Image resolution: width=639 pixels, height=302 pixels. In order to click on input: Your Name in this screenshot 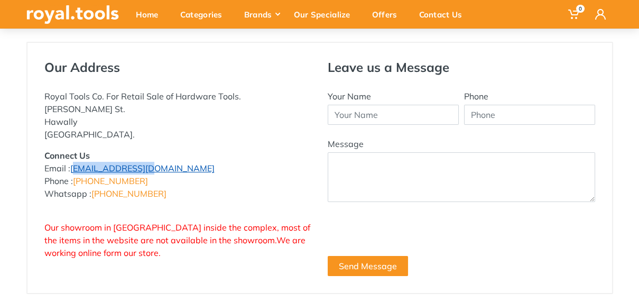, I will do `click(393, 115)`.